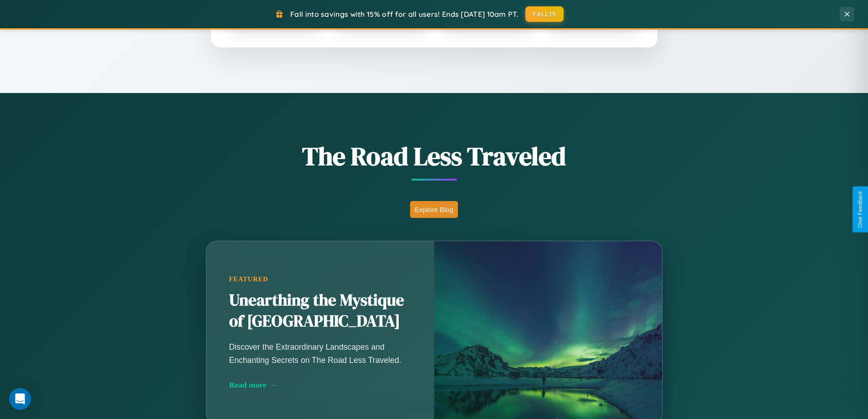 This screenshot has width=868, height=419. I want to click on p: Discover the Extraordinary Landscapes and Enchanting Secrets on The Road Less Traveled., so click(321, 354).